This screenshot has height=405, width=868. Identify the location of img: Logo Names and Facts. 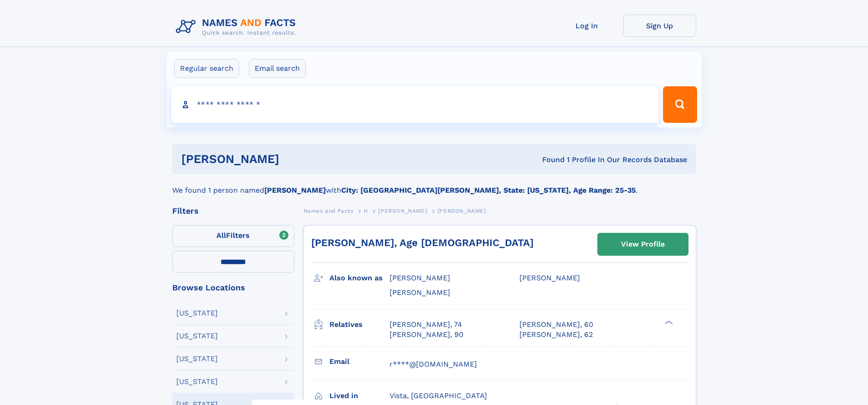
(238, 27).